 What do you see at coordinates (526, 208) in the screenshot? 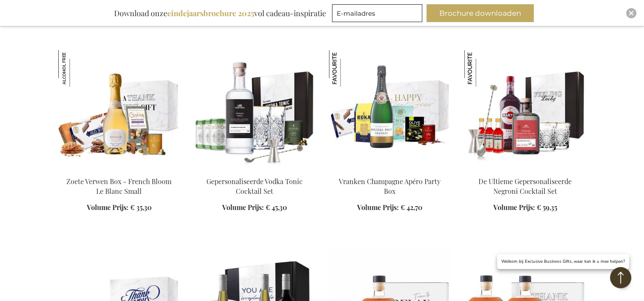
I see `a: Volume Prijs: € 59,35` at bounding box center [526, 208].